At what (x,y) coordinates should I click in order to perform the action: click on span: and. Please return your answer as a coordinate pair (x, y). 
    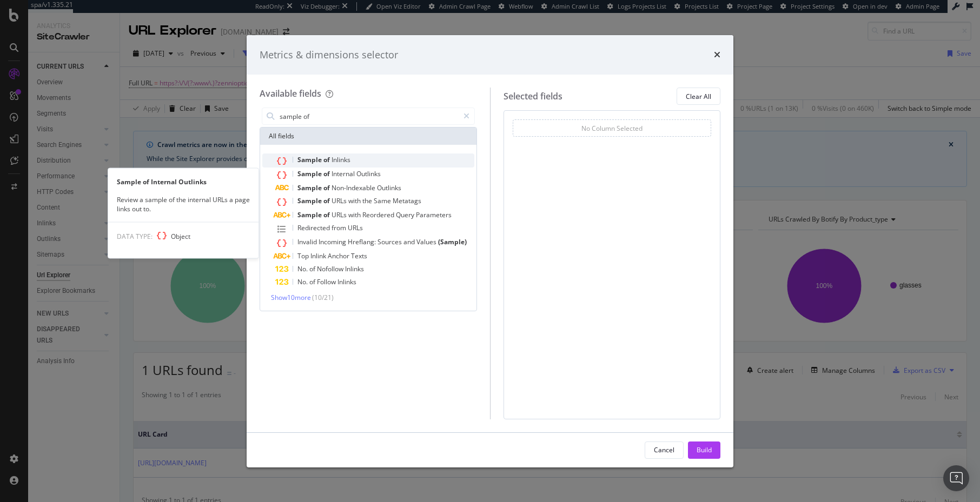
    Looking at the image, I should click on (410, 241).